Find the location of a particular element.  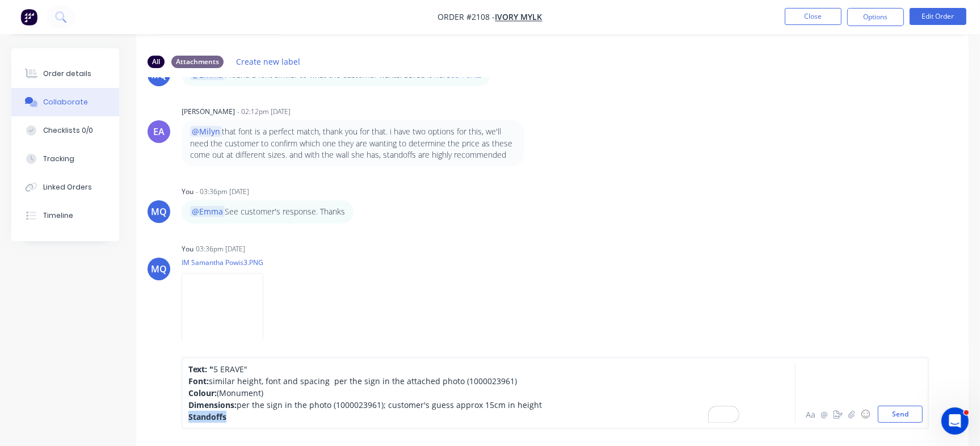

span: similar height, font and spacing per the sign in the attached photo (1000023961) is located at coordinates (363, 380).